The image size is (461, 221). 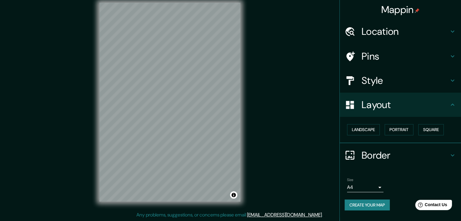 What do you see at coordinates (405, 31) in the screenshot?
I see `h4: Location` at bounding box center [405, 31].